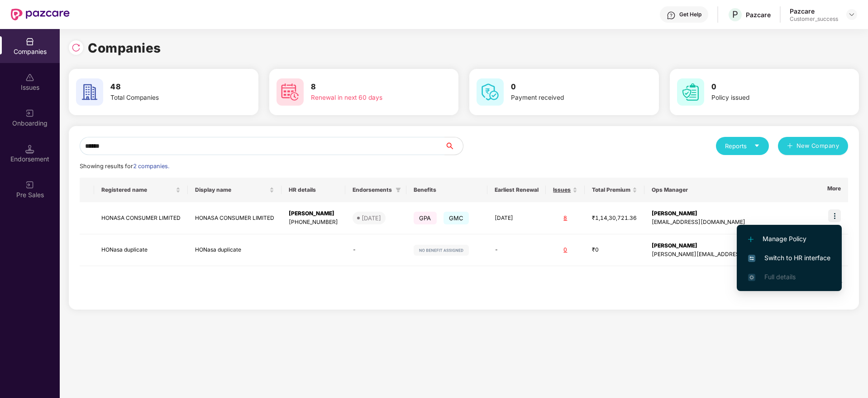 Image resolution: width=868 pixels, height=398 pixels. What do you see at coordinates (813, 19) in the screenshot?
I see `div: Customer_success` at bounding box center [813, 19].